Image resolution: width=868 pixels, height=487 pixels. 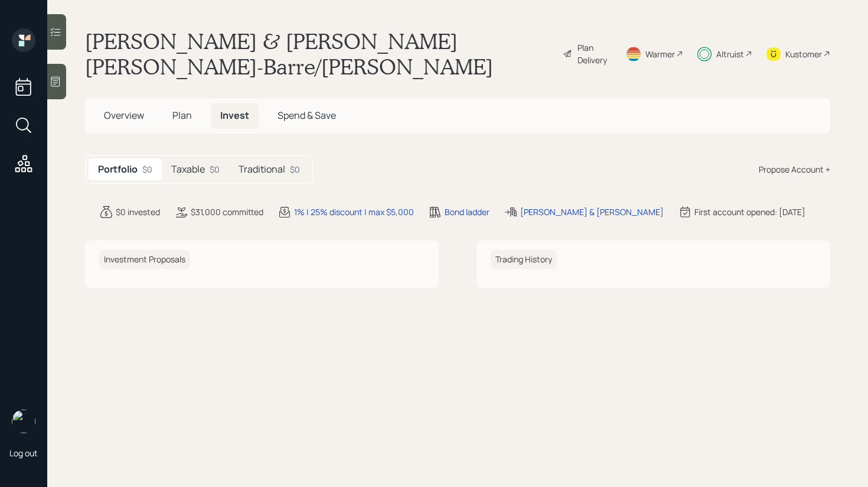 I want to click on h6: Trading History, so click(x=524, y=259).